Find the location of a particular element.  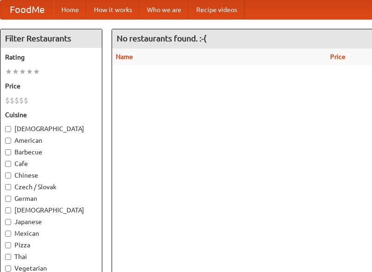

h5: Cuisine is located at coordinates (51, 115).